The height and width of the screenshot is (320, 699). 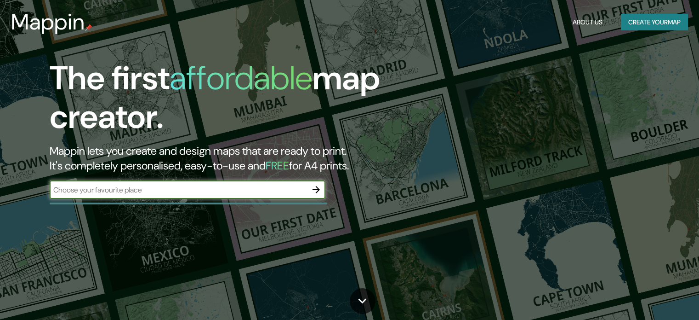 I want to click on input: Choose your favourite place, so click(x=178, y=189).